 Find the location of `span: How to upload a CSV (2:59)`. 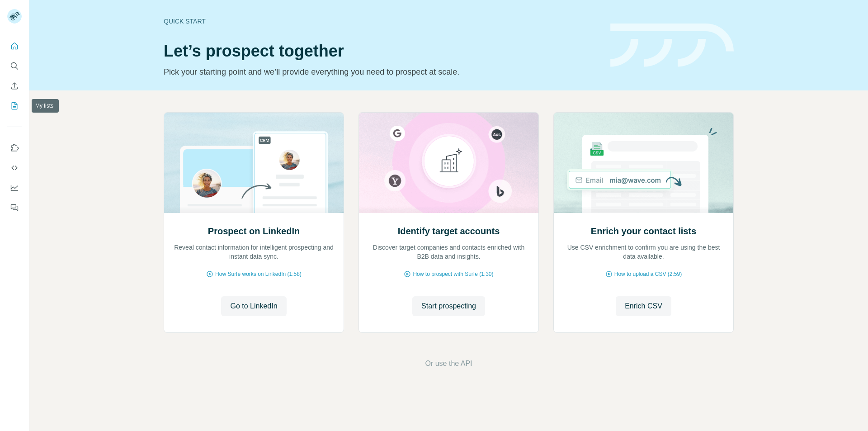

span: How to upload a CSV (2:59) is located at coordinates (648, 274).